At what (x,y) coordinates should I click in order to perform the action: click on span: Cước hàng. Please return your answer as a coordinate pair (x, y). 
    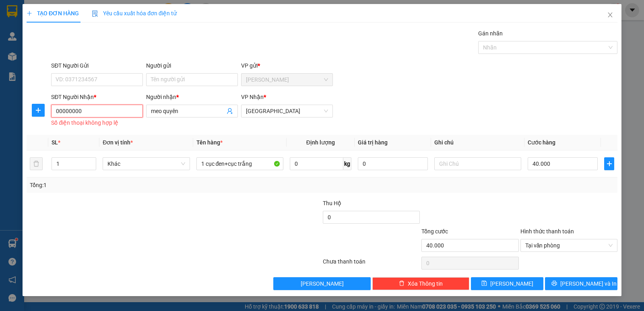
    Looking at the image, I should click on (542, 142).